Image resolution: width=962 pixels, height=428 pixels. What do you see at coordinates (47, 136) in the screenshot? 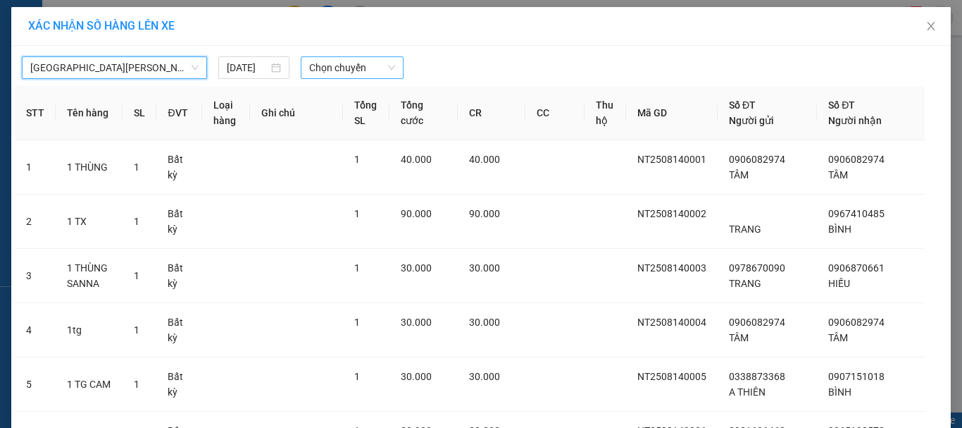
I see `b: Phương Nam Express` at bounding box center [47, 136].